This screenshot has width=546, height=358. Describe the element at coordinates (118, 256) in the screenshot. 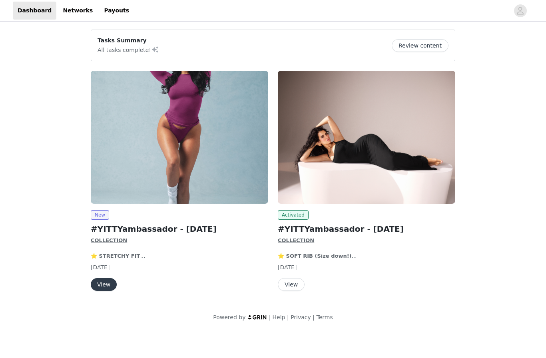

I see `strong: ⭐️ STRETCHY FIT` at that location.